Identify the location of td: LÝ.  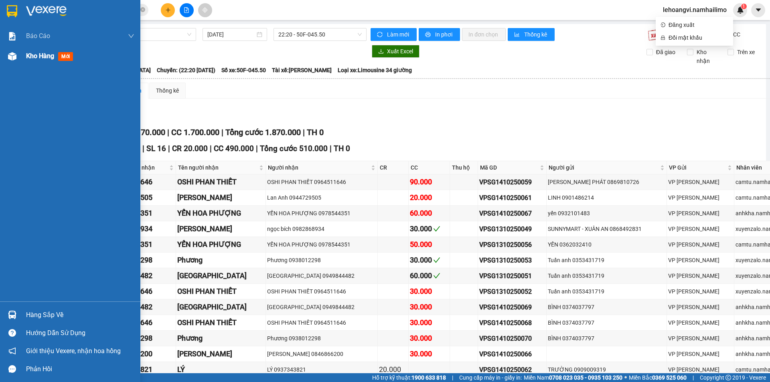
(221, 370).